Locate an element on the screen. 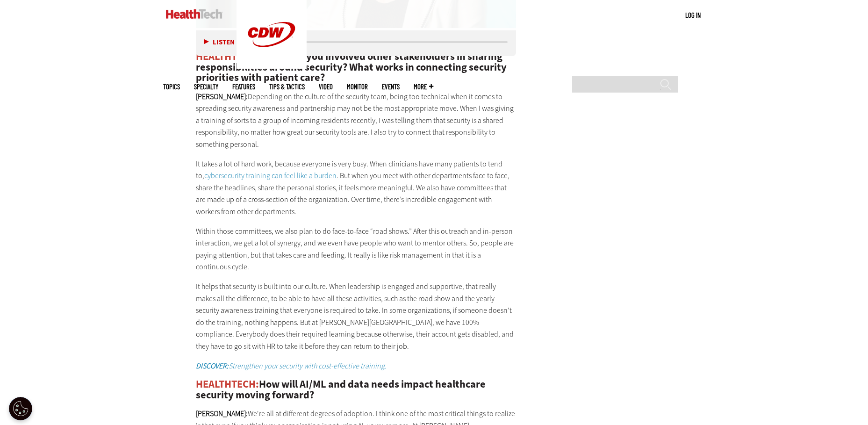  a: Log in is located at coordinates (693, 15).